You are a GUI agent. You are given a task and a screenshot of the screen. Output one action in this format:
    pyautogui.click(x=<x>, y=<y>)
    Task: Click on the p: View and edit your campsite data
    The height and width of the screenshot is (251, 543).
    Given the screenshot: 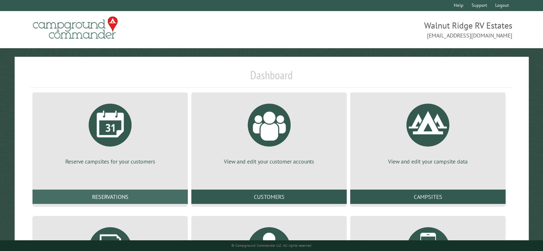 What is the action you would take?
    pyautogui.click(x=428, y=161)
    